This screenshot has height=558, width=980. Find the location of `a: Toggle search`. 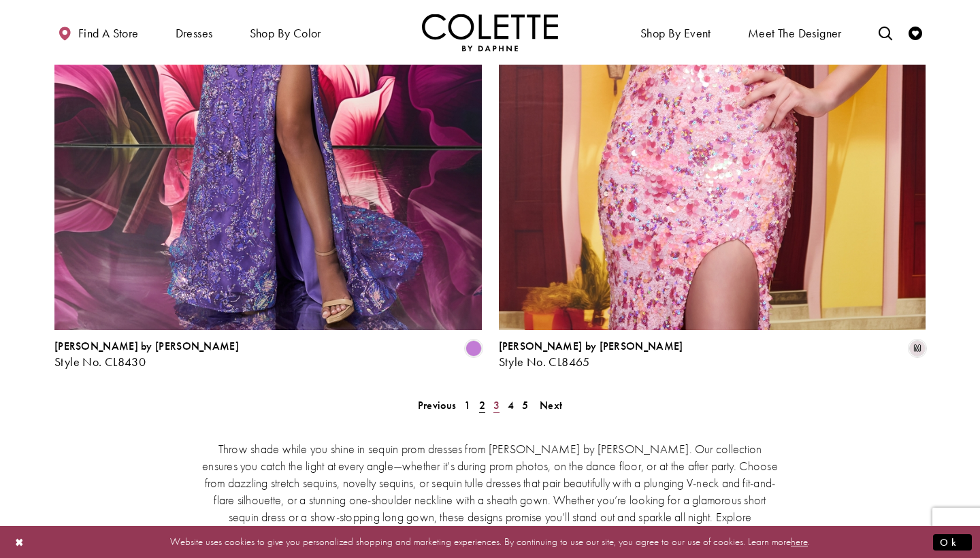

a: Toggle search is located at coordinates (885, 32).